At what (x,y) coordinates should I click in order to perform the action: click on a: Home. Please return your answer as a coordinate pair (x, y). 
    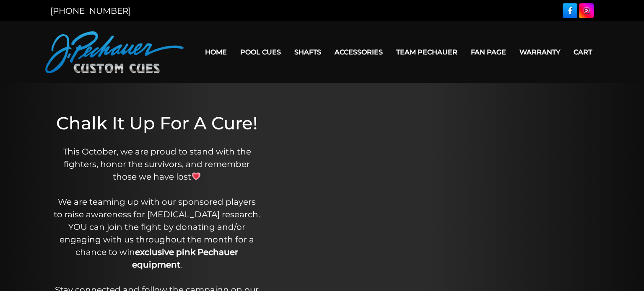
    Looking at the image, I should click on (216, 52).